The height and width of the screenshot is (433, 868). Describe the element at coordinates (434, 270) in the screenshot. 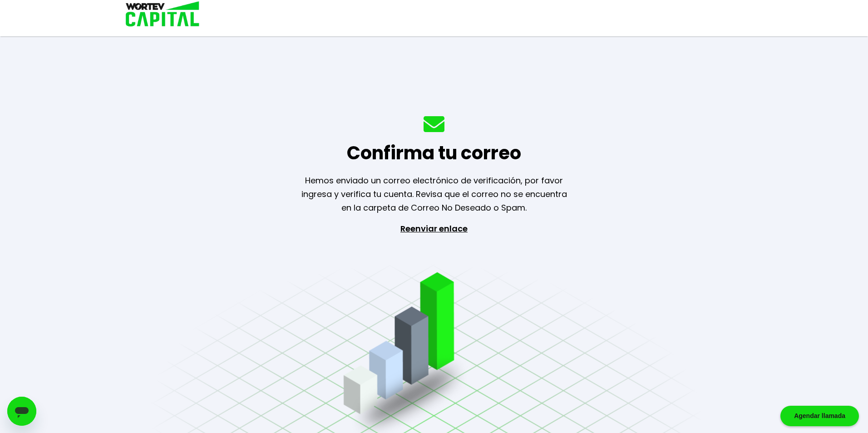

I see `p: Reenviar enlace` at that location.